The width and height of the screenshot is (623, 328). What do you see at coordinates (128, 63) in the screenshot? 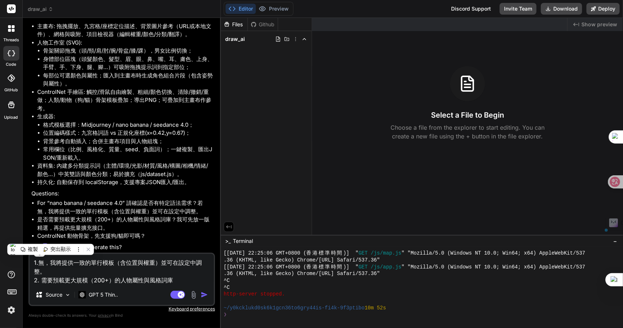
I see `li: 身體部位區塊（頭髮顏色、髮型、眉、眼、鼻、嘴、耳、膚色、上身、手臂、手、下身、腿、腳…）可吸附拖拽提示詞到指定部位；` at bounding box center [128, 63].